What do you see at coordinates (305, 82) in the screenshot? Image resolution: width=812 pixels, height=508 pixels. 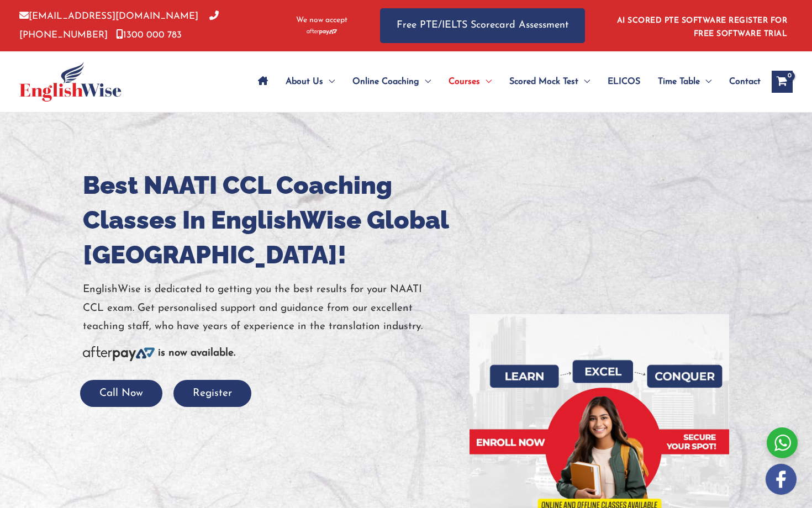 I see `span: About Us` at bounding box center [305, 82].